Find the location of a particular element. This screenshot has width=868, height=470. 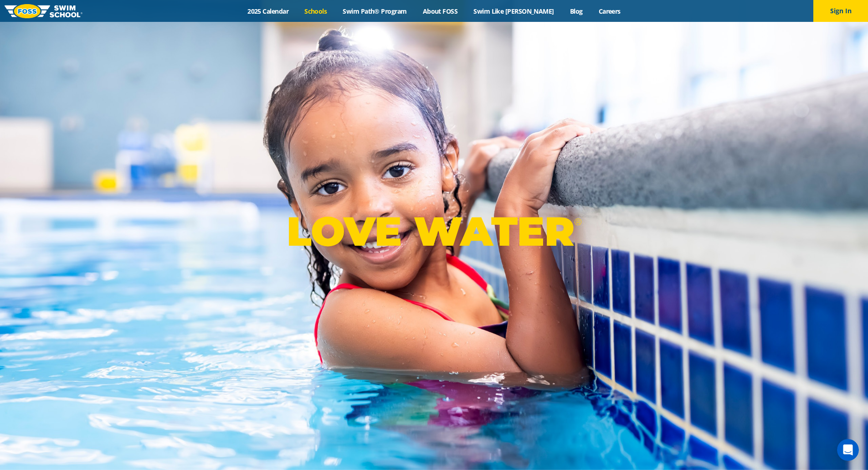

img: FOSS Swim School Logo is located at coordinates (43, 11).